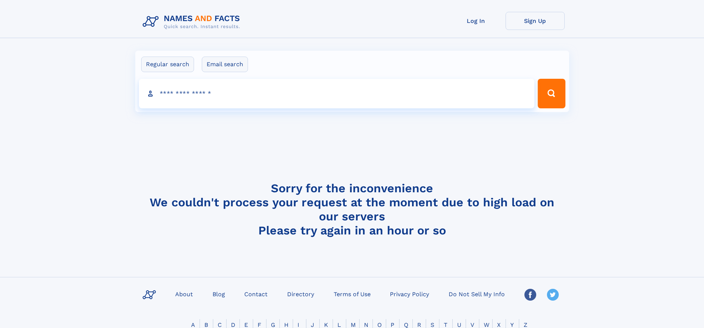  Describe the element at coordinates (300, 293) in the screenshot. I see `a: Directory` at that location.